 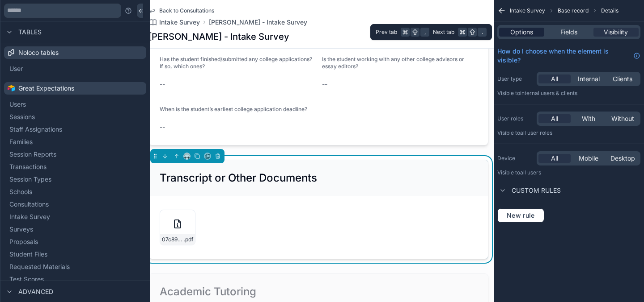 I want to click on button: New rule, so click(x=520, y=216).